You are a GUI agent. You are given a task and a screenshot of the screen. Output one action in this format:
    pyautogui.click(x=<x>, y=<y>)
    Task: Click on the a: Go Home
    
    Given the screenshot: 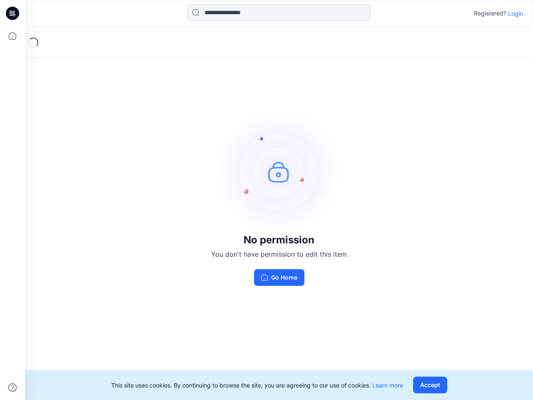 What is the action you would take?
    pyautogui.click(x=279, y=277)
    